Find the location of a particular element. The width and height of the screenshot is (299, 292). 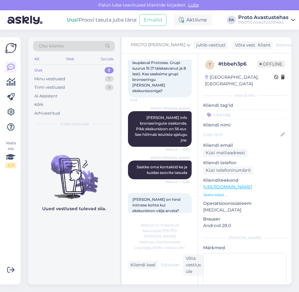

span: Luba is located at coordinates (193, 5).